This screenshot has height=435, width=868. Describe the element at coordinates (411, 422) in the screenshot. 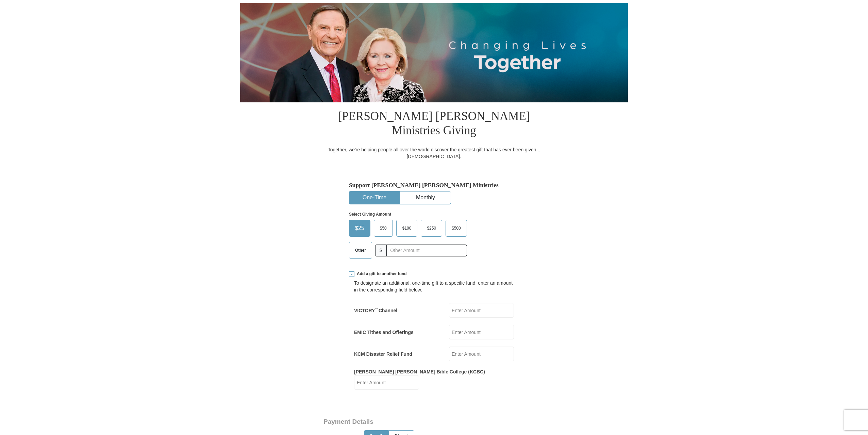

I see `h3: Payment Details` at that location.